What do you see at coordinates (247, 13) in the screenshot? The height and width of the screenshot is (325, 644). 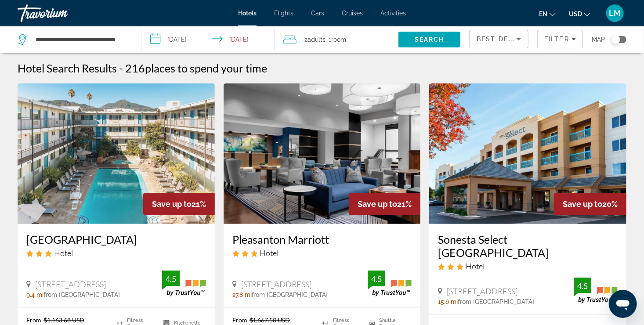 I see `a: Hotels` at bounding box center [247, 13].